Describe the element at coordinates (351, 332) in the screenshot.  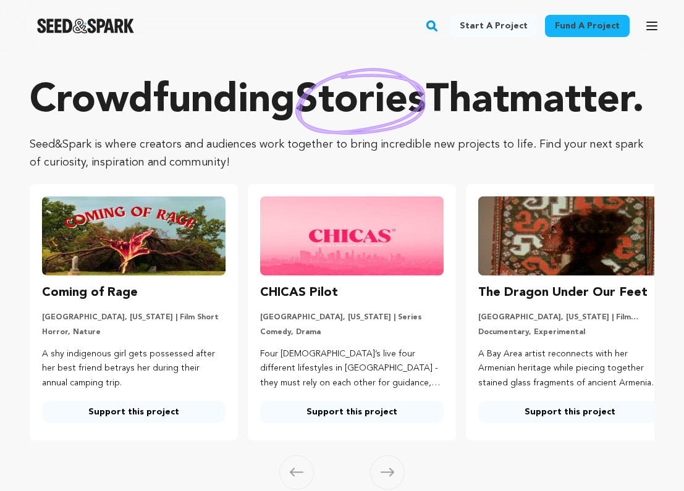
I see `p: Comedy, Drama` at that location.